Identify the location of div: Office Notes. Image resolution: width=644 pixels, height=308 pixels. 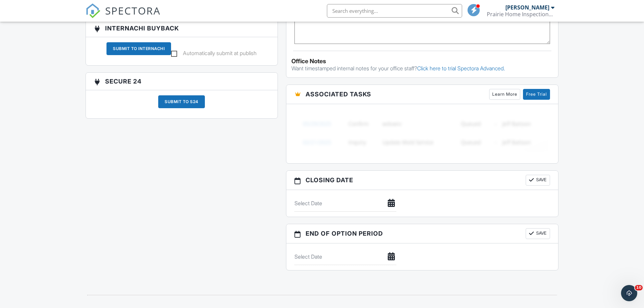
(422, 61).